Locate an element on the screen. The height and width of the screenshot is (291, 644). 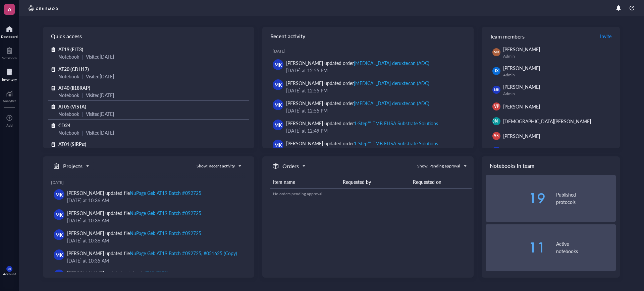
th: Item name is located at coordinates (305, 182).